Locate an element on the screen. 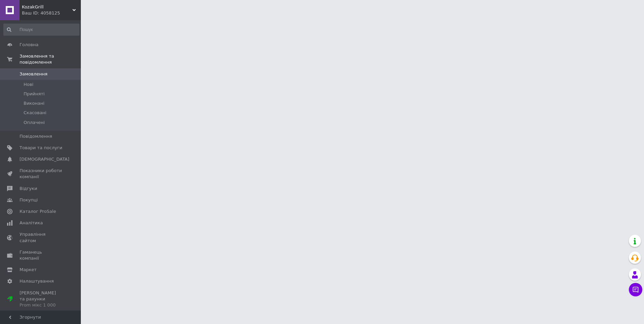 This screenshot has width=644, height=324. span: KozakGrill is located at coordinates (47, 7).